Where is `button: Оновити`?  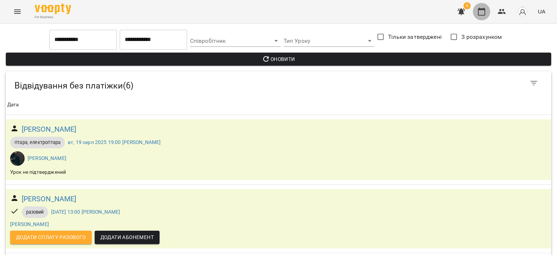 button: Оновити is located at coordinates (278, 59).